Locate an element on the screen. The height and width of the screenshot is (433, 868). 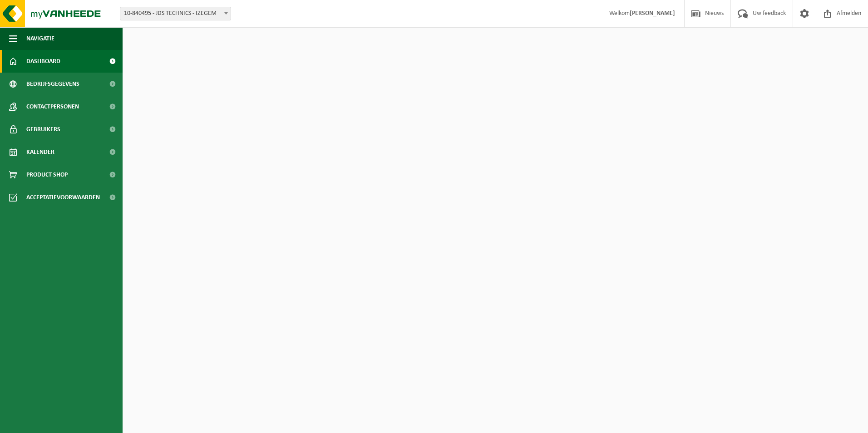
span: Acceptatievoorwaarden is located at coordinates (63, 198).